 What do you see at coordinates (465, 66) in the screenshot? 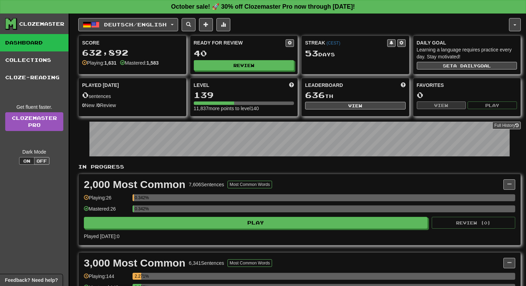
I see `span: a daily` at bounding box center [465, 66].